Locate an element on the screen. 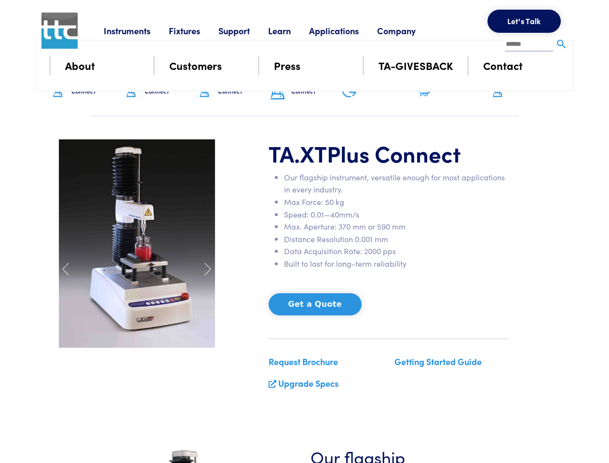 The image size is (609, 463). li: Our flagship instrument, versatile enough for most applications in every industry. is located at coordinates (396, 183).